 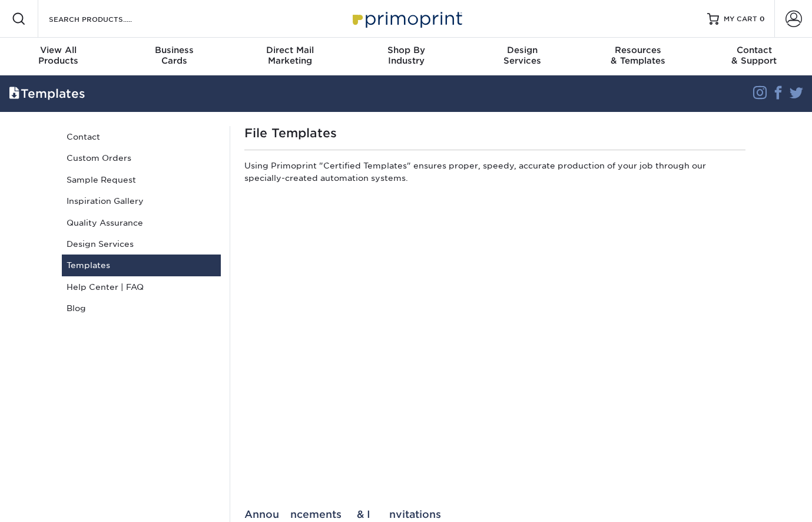 I want to click on div: Marketing, so click(x=290, y=56).